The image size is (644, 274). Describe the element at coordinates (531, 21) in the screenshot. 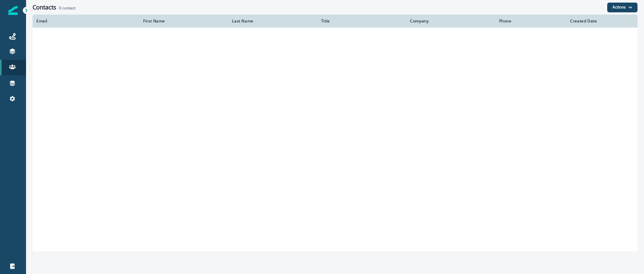

I see `div: Phone` at that location.